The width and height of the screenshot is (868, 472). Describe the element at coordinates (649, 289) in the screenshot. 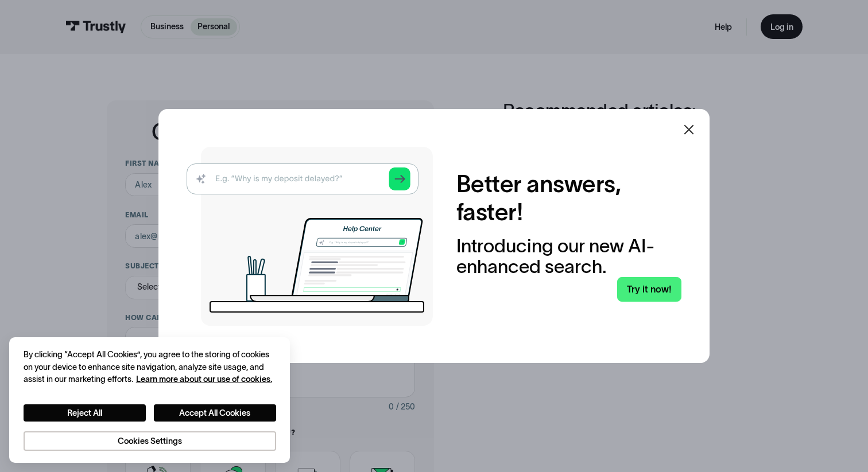

I see `a: Try it now!` at that location.